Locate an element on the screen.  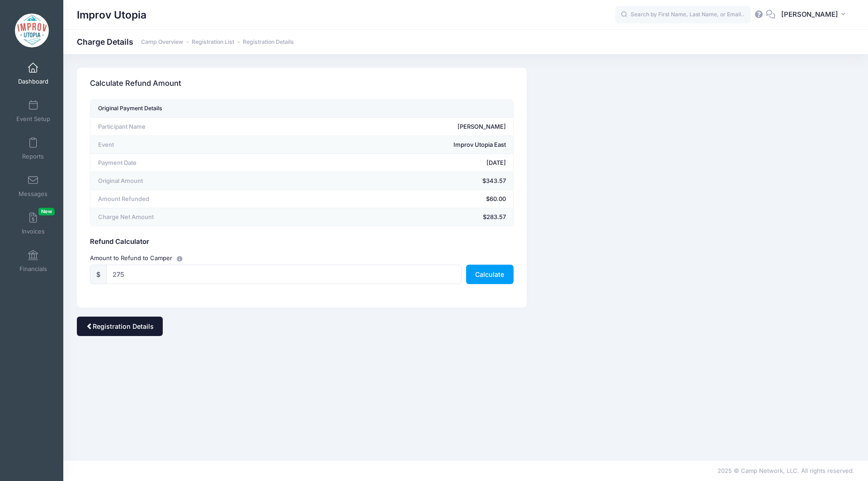
h5: Refund Calculator is located at coordinates (301, 242).